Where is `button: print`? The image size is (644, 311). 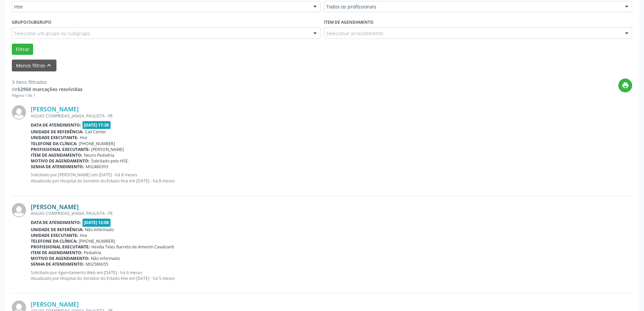 button: print is located at coordinates (626, 85).